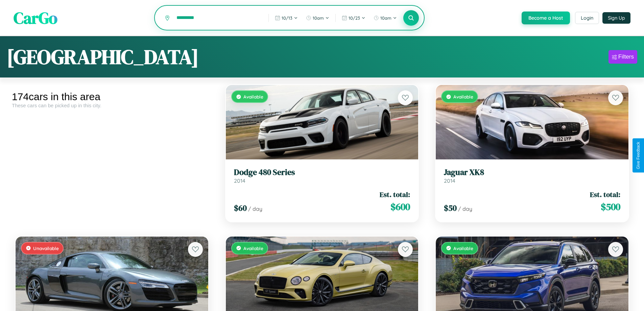  Describe the element at coordinates (286, 18) in the screenshot. I see `button: 10/13` at that location.